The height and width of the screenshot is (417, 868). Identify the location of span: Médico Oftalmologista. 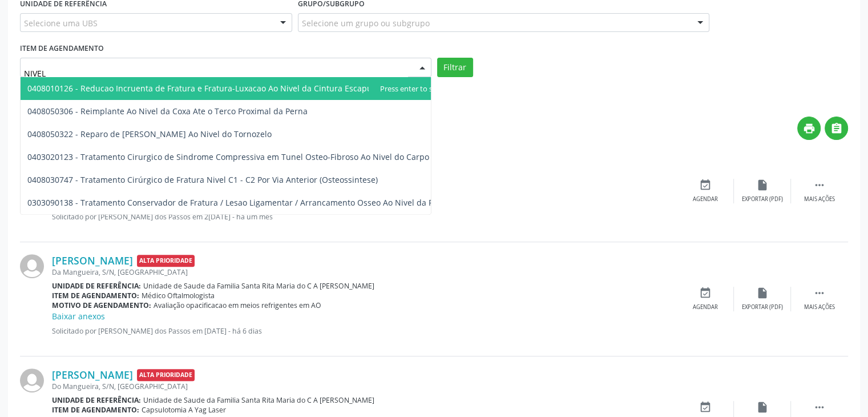
(178, 295).